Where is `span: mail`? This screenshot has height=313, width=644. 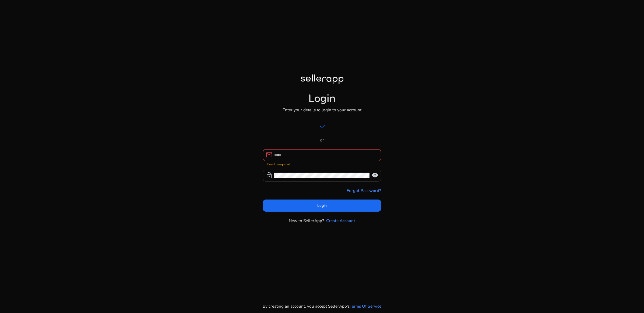 span: mail is located at coordinates (269, 155).